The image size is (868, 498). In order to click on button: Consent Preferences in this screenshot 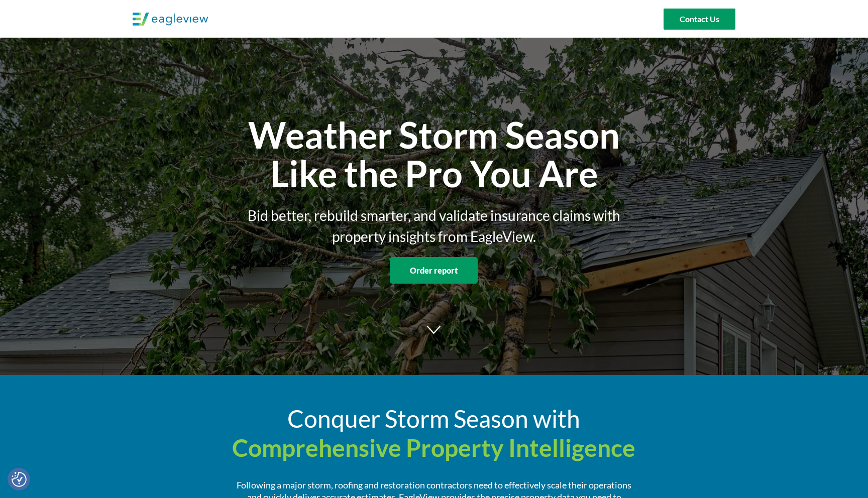, I will do `click(19, 479)`.